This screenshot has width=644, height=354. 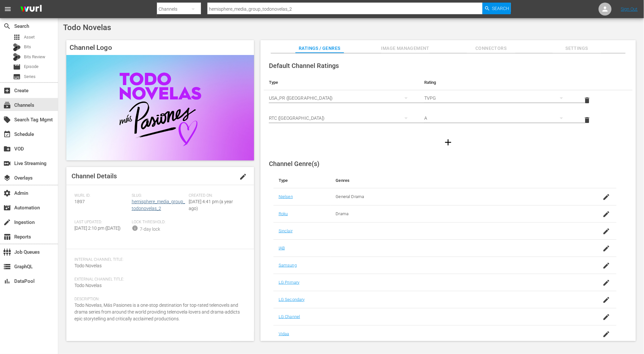 I want to click on h4: Channel Logo, so click(x=160, y=48).